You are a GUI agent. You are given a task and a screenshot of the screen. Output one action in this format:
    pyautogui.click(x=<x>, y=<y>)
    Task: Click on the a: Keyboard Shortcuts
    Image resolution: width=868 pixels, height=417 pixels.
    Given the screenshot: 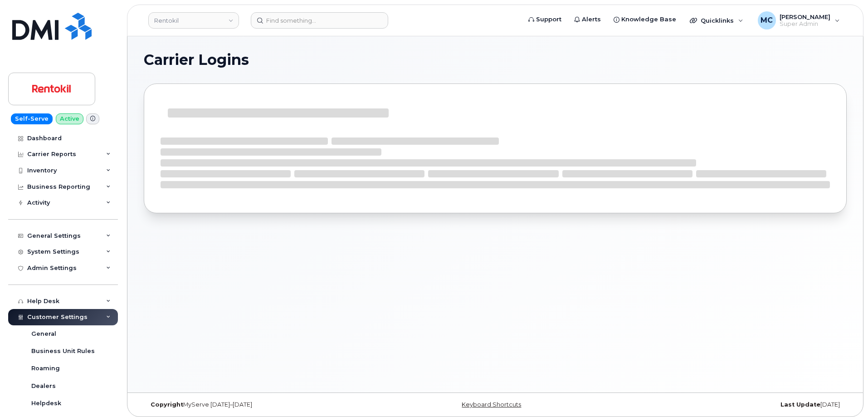 What is the action you would take?
    pyautogui.click(x=491, y=404)
    